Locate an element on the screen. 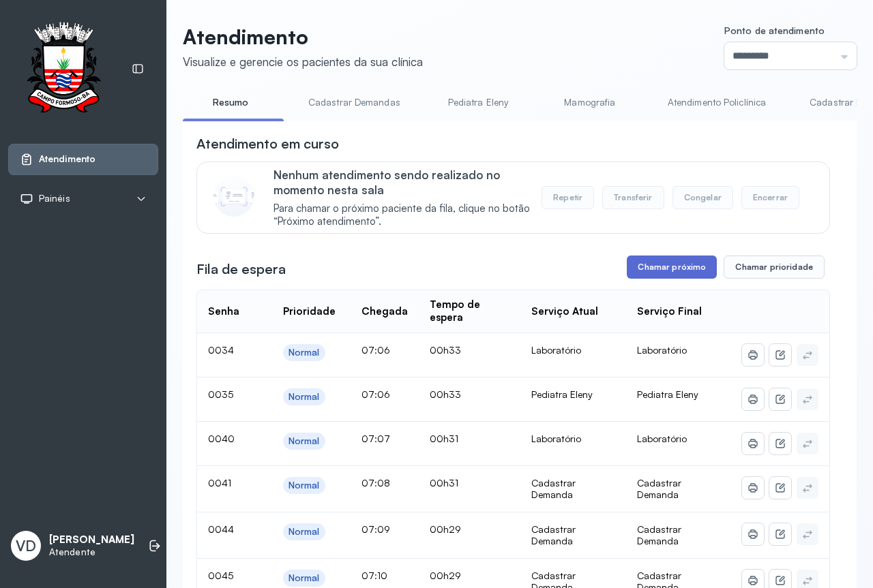  span: Para chamar o próximo paciente da fila, clique no botão “Próximo atendimento”. is located at coordinates (407, 215).